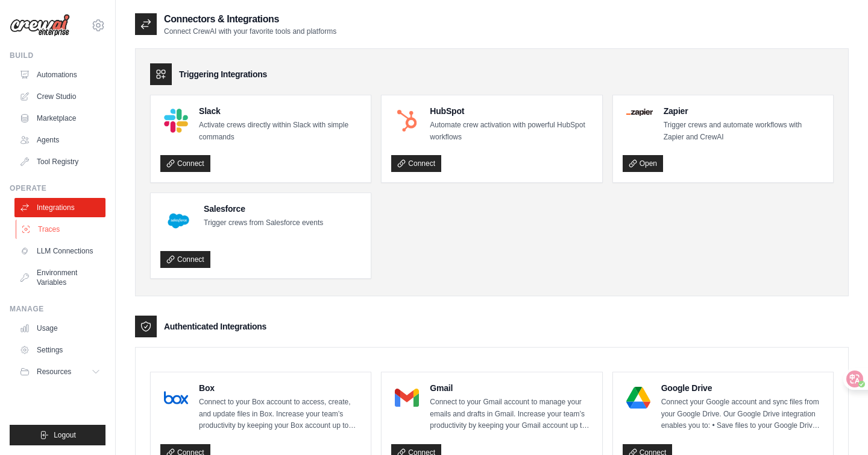 The image size is (868, 455). What do you see at coordinates (176, 397) in the screenshot?
I see `img: Box Logo` at bounding box center [176, 397].